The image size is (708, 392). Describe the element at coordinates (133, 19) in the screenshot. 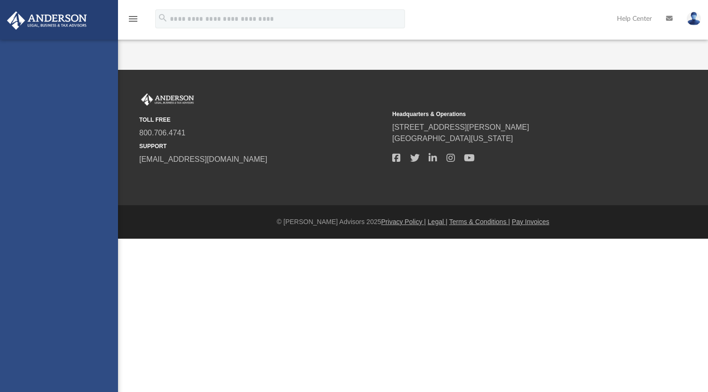

I see `i: menu` at that location.